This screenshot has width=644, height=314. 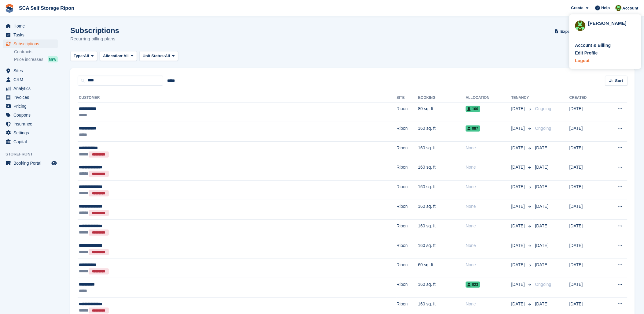 What do you see at coordinates (32, 26) in the screenshot?
I see `span: Home` at bounding box center [32, 26].